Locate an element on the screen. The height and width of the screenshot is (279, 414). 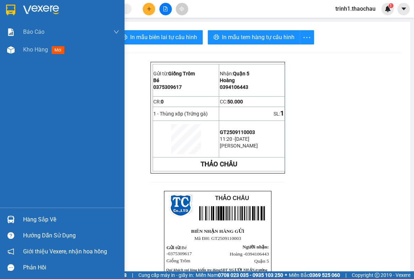
span: SL: is located at coordinates (277, 114).